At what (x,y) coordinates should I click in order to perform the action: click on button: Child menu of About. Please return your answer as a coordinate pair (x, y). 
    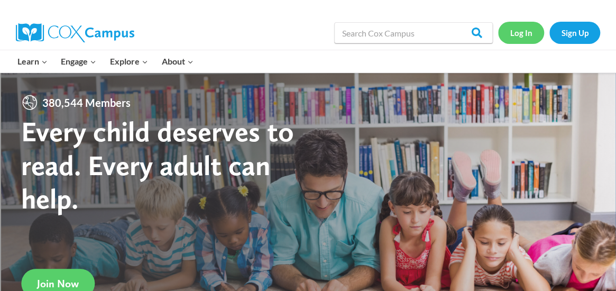
    Looking at the image, I should click on (178, 61).